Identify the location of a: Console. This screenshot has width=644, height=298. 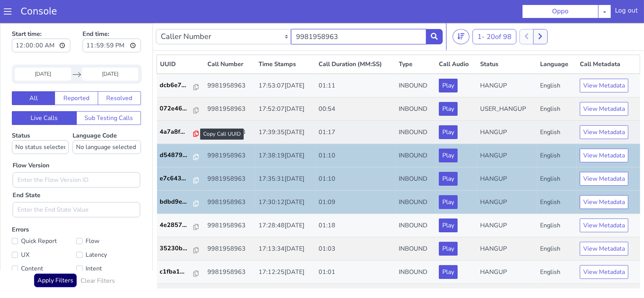
(38, 11).